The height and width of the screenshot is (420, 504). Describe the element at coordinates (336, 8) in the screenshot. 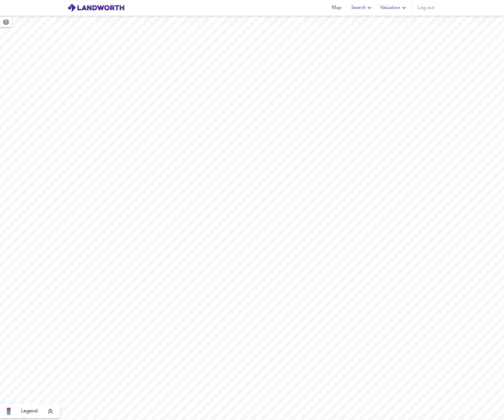

I see `span: Map` at that location.